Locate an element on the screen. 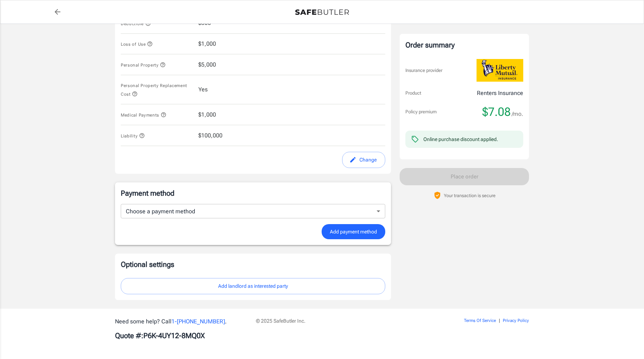 Image resolution: width=644 pixels, height=359 pixels. span: $100,000 is located at coordinates (210, 136).